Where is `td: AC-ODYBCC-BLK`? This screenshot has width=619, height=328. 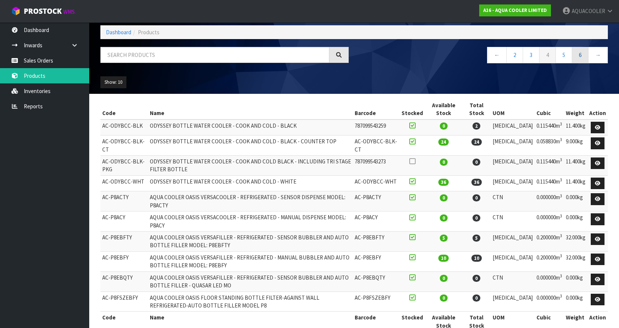 td: AC-ODYBCC-BLK is located at coordinates (124, 127).